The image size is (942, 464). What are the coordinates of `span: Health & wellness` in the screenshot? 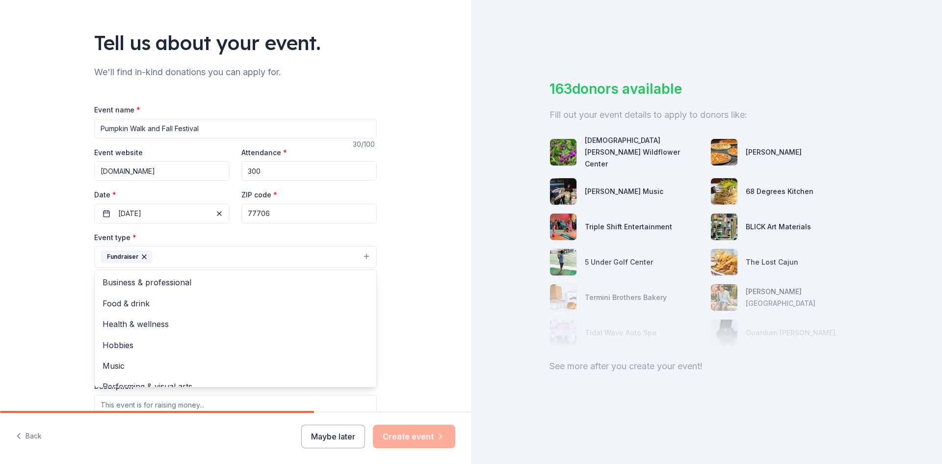 It's located at (236, 324).